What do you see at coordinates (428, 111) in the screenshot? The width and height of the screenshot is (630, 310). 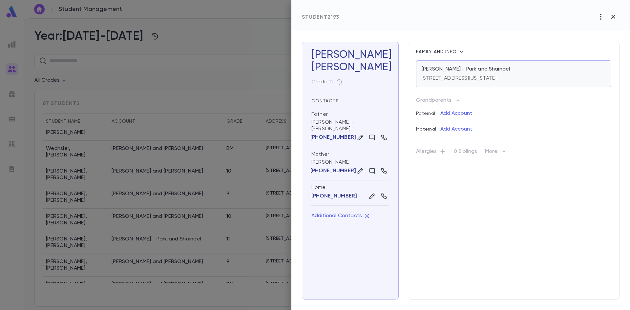 I see `p: Paternal` at bounding box center [428, 111].